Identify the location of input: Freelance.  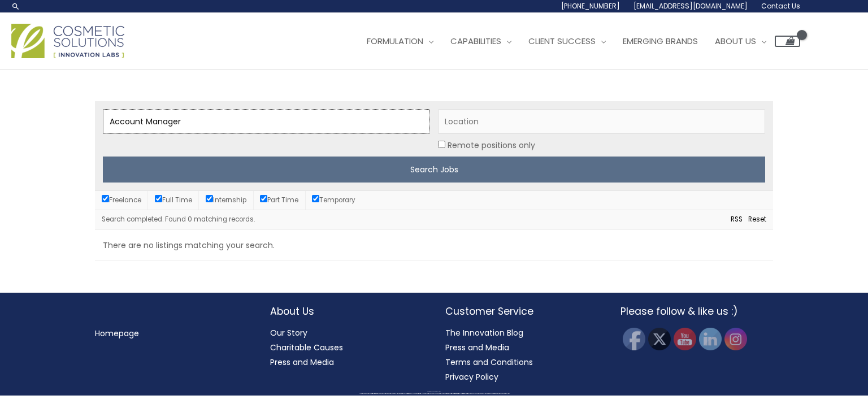
(105, 198).